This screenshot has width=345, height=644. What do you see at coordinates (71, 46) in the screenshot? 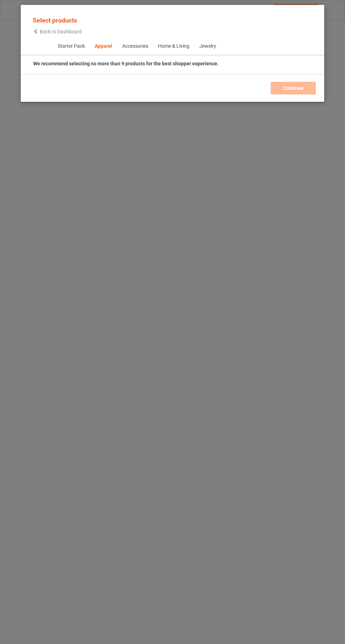
I see `span: Starter Pack` at bounding box center [71, 46].